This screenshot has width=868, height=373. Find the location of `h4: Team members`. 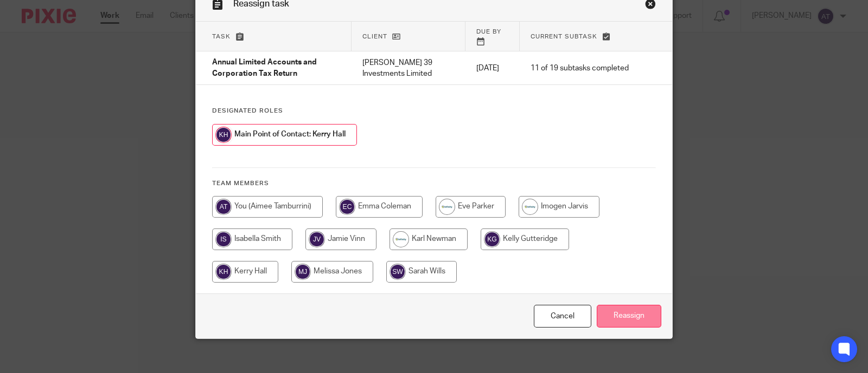

h4: Team members is located at coordinates (434, 184).